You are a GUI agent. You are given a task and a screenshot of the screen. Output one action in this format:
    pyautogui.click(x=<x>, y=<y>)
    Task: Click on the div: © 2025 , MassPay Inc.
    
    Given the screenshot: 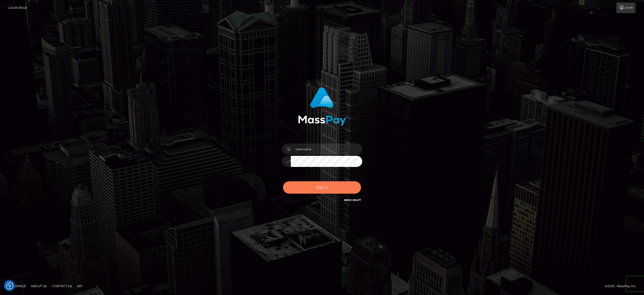 What is the action you would take?
    pyautogui.click(x=623, y=286)
    